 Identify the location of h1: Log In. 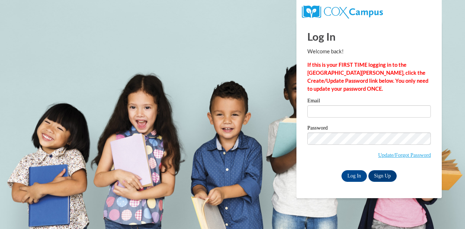
(369, 36).